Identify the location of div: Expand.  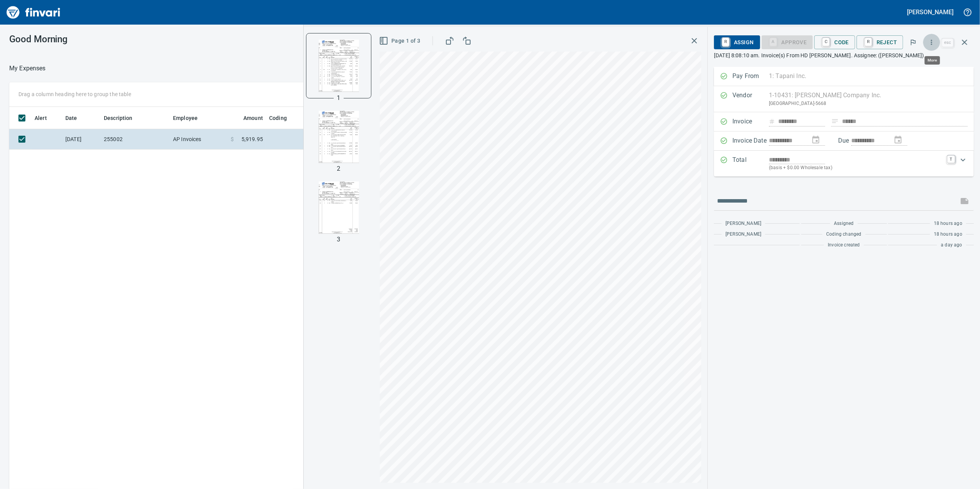
(844, 164).